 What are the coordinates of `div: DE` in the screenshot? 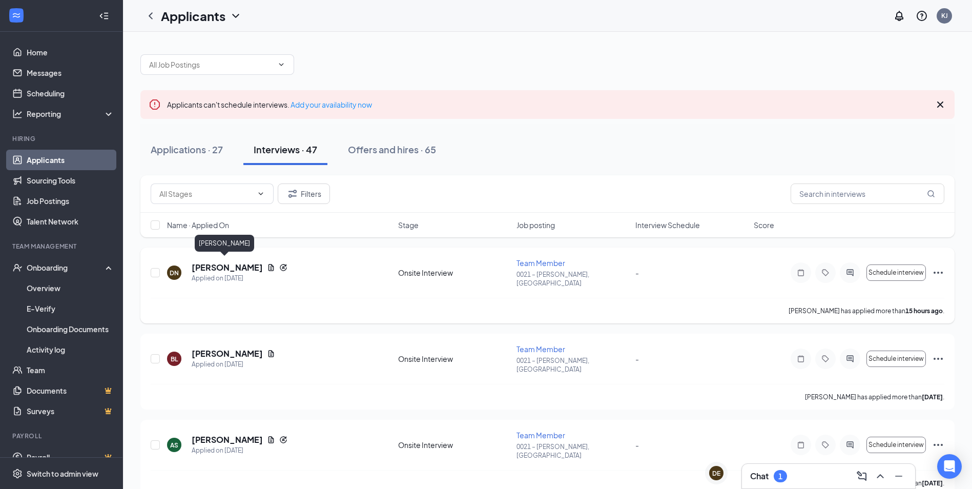 It's located at (716, 473).